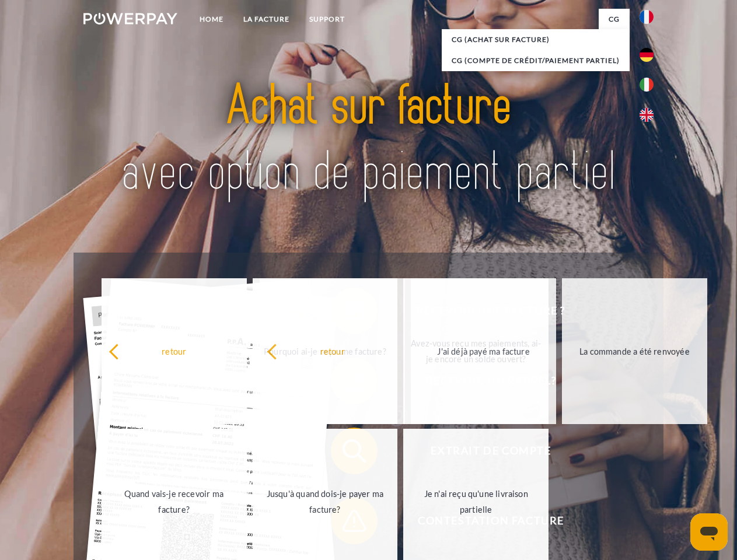 The image size is (737, 560). I want to click on a: Support, so click(327, 19).